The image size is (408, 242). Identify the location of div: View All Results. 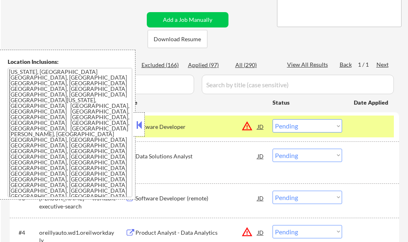
(308, 65).